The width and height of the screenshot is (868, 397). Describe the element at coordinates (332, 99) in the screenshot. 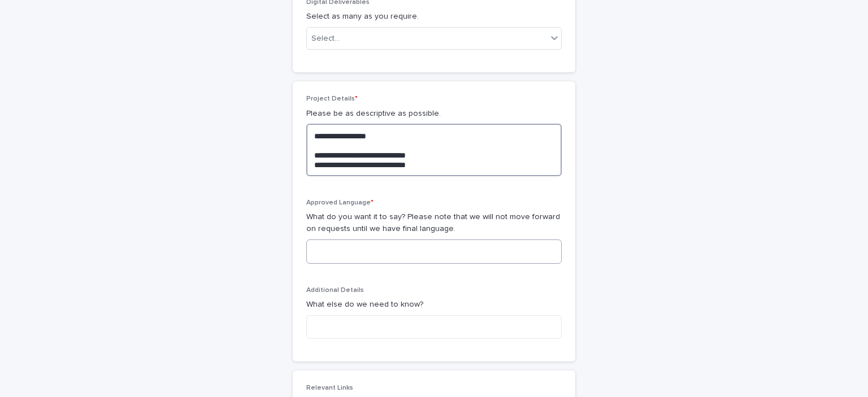

I see `span: Project Details` at that location.